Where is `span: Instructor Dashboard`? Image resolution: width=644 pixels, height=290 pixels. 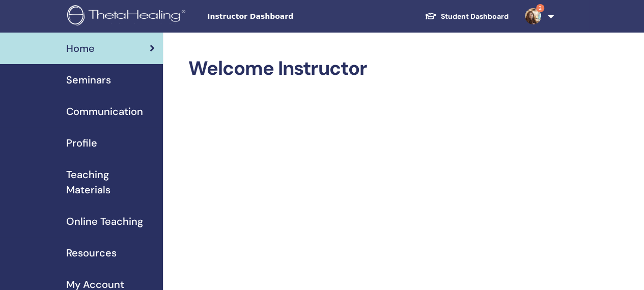 span: Instructor Dashboard is located at coordinates (284, 16).